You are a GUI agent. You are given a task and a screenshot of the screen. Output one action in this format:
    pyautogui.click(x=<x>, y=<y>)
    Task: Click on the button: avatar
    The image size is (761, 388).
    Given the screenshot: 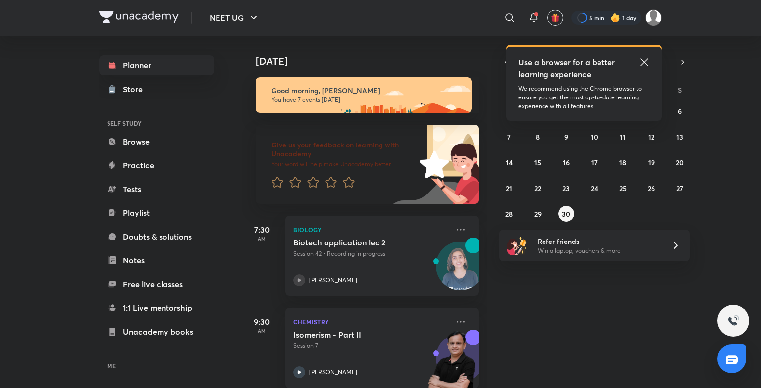 What is the action you would take?
    pyautogui.click(x=555, y=18)
    